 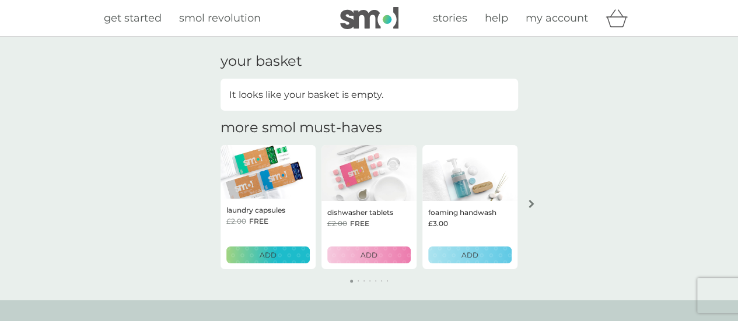 What do you see at coordinates (132, 18) in the screenshot?
I see `a: get started` at bounding box center [132, 18].